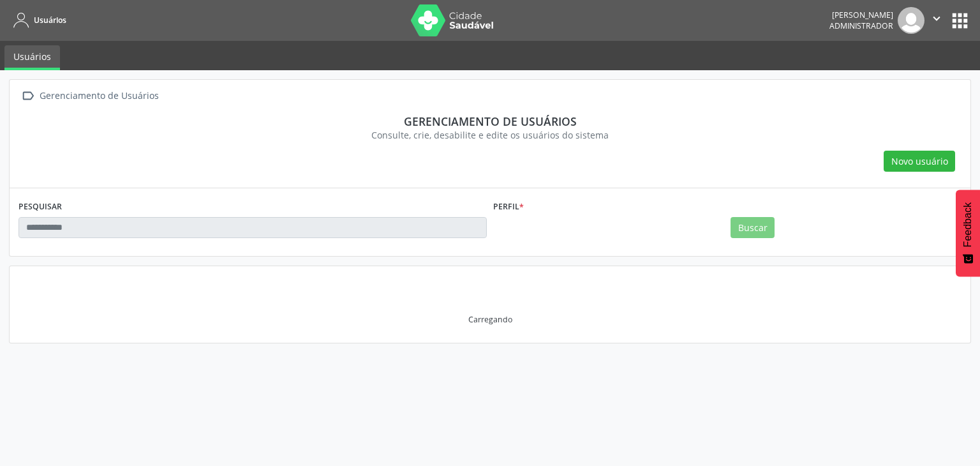 The width and height of the screenshot is (980, 466). I want to click on span: Feedback, so click(968, 224).